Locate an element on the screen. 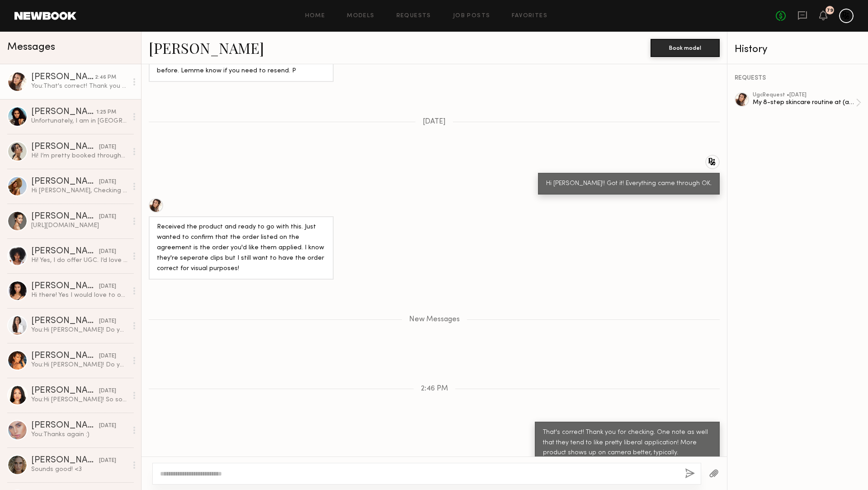 The image size is (868, 490). div: You: That's correct! Thank you for checking. One note as well that they tend to like pretty liber... is located at coordinates (79, 86).